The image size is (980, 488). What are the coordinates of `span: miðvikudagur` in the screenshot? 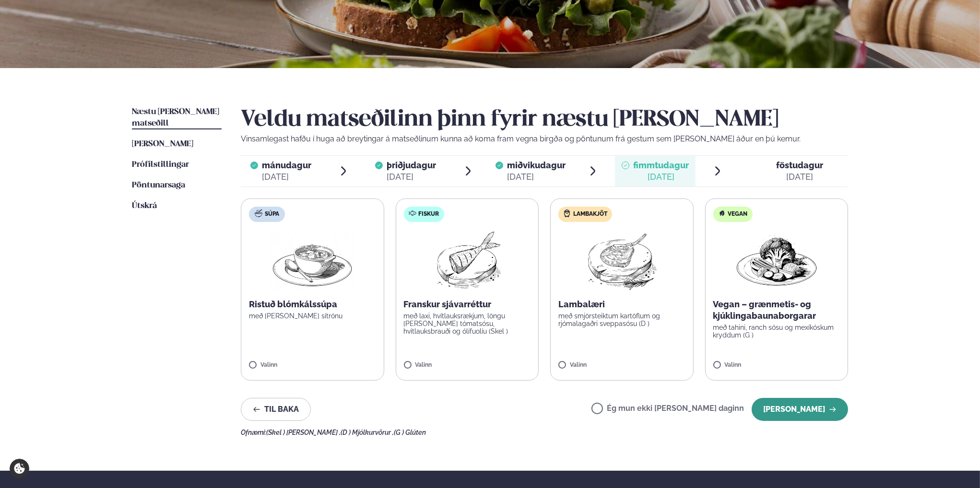 It's located at (536, 165).